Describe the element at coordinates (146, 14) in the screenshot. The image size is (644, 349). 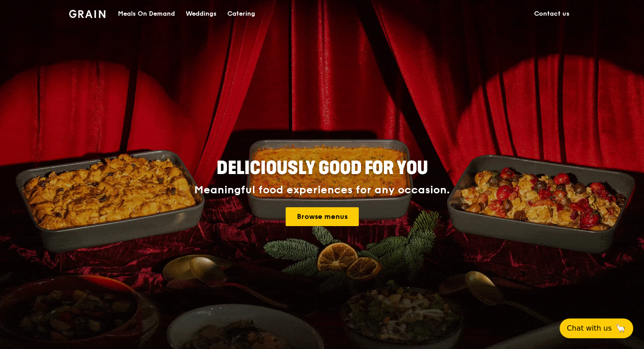
I see `div: Meals On Demand` at that location.